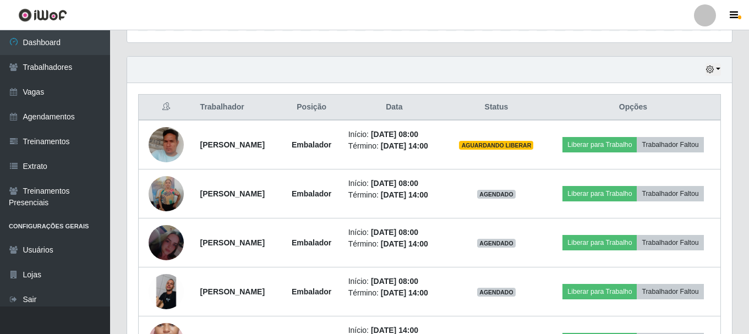 This screenshot has width=749, height=334. Describe the element at coordinates (42, 15) in the screenshot. I see `img: CoreUI Logo` at that location.